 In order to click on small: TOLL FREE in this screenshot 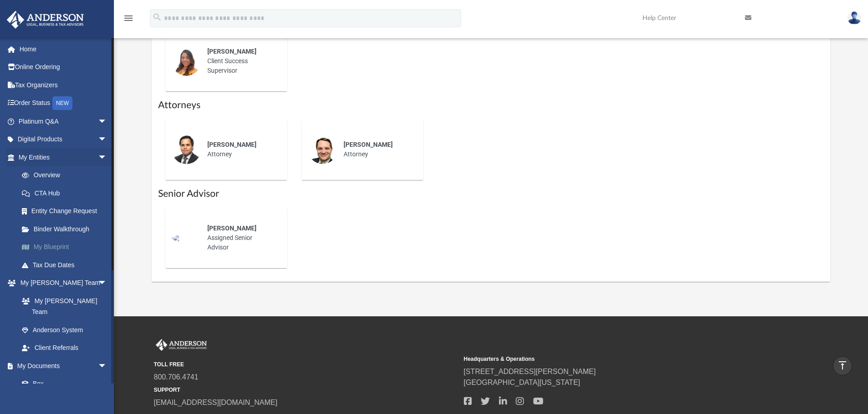, I will do `click(305, 365)`.